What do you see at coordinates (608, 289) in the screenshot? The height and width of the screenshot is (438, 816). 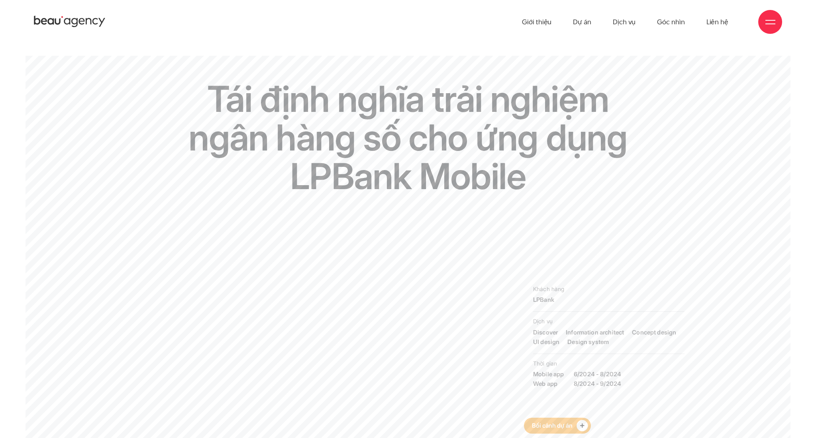 I see `span: Khách hàng` at bounding box center [608, 289].